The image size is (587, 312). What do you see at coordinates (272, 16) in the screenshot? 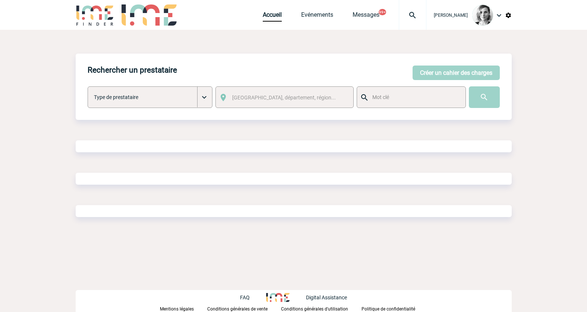
I see `a: Accueil` at bounding box center [272, 16].